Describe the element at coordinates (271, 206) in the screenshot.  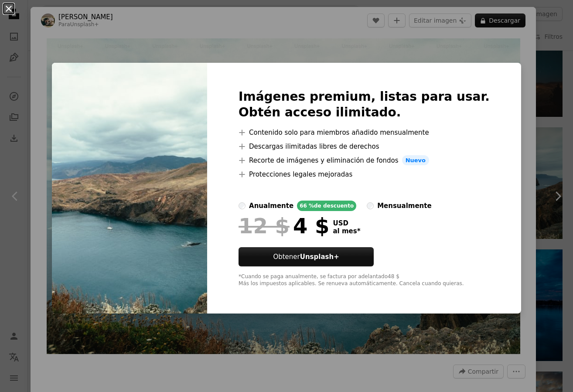
I see `div: anualmente` at that location.